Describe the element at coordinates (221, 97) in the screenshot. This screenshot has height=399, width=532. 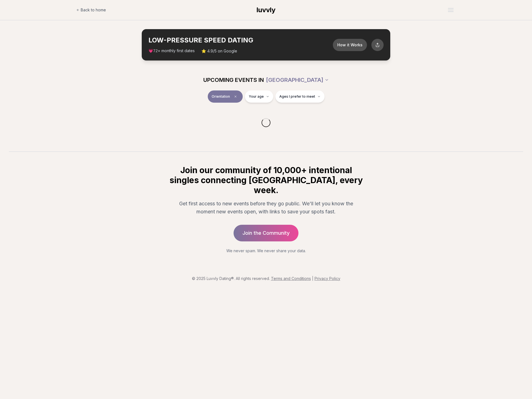
I see `span: Orientation` at that location.